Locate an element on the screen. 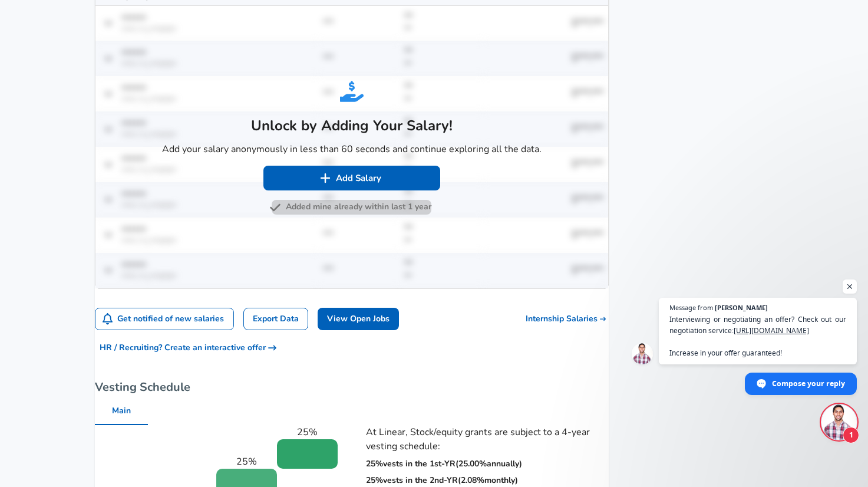  div: vesting schedule options is located at coordinates (352, 411).